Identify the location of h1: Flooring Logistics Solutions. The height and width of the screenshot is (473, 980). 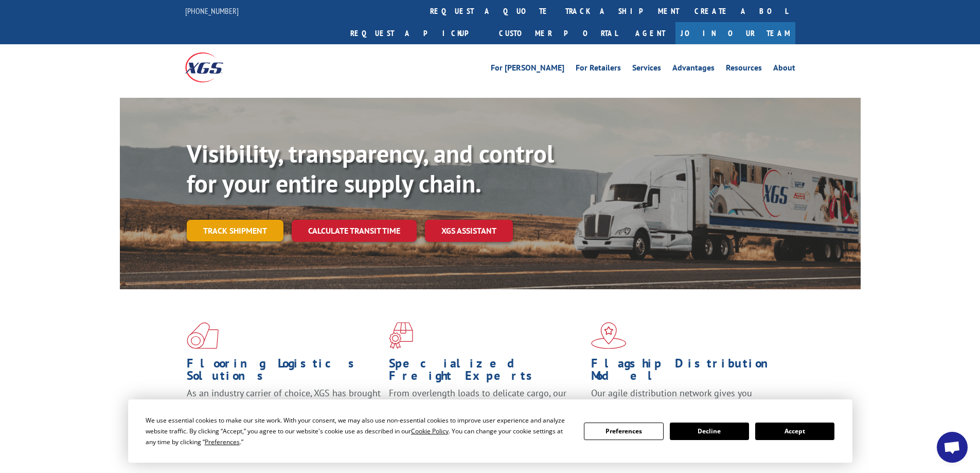
(284, 372).